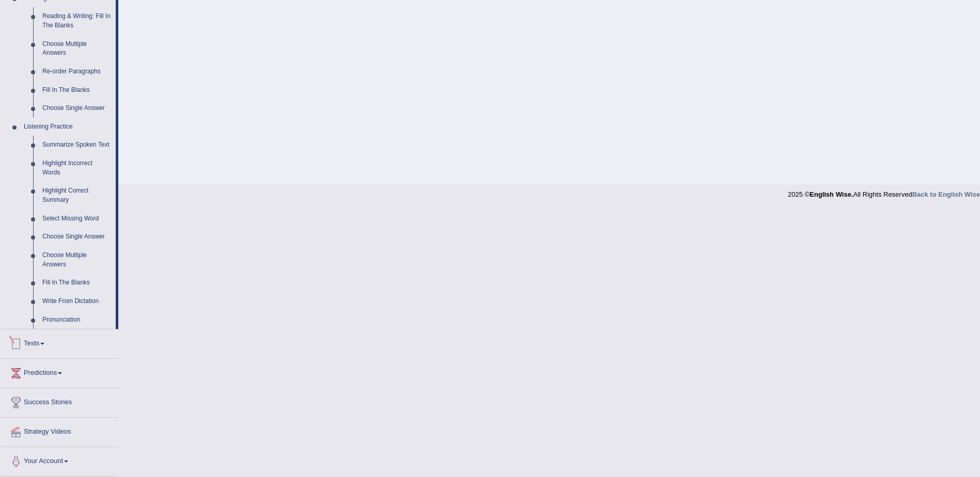 Image resolution: width=980 pixels, height=477 pixels. Describe the element at coordinates (76, 21) in the screenshot. I see `a: Reading & Writing: Fill In The Blanks` at that location.